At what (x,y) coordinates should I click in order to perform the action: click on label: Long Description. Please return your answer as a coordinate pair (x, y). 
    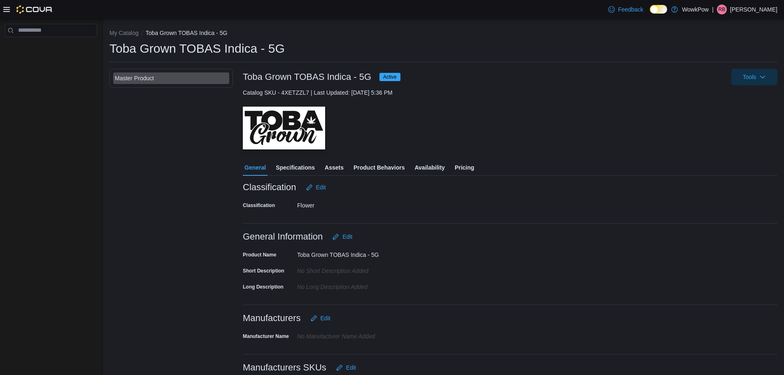
    Looking at the image, I should click on (263, 287).